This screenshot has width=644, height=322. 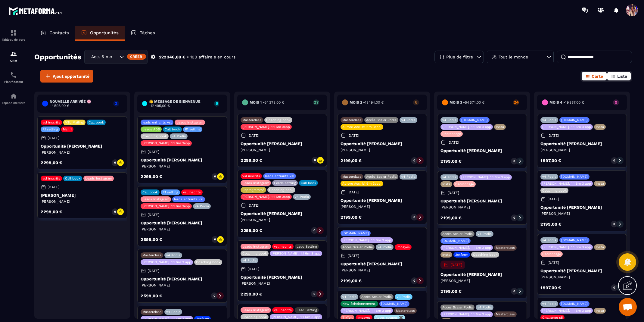 What do you see at coordinates (513, 57) in the screenshot?
I see `p: Tout le monde` at bounding box center [513, 57].